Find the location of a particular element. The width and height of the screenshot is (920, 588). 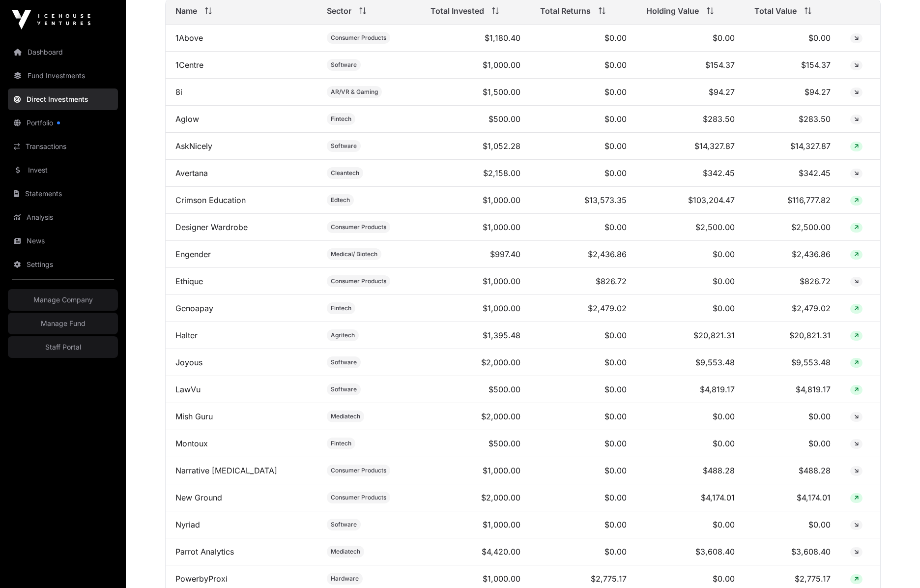

td: $103,204.47 is located at coordinates (691, 200).